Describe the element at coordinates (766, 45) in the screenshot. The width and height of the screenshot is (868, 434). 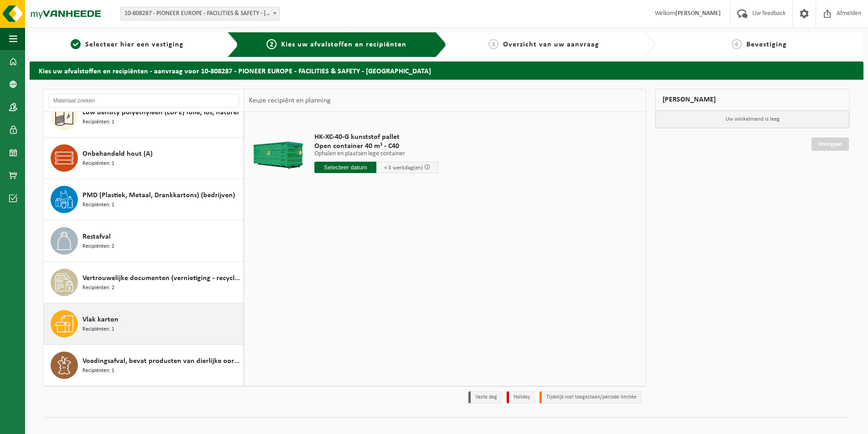
I see `span: Bevestiging` at that location.